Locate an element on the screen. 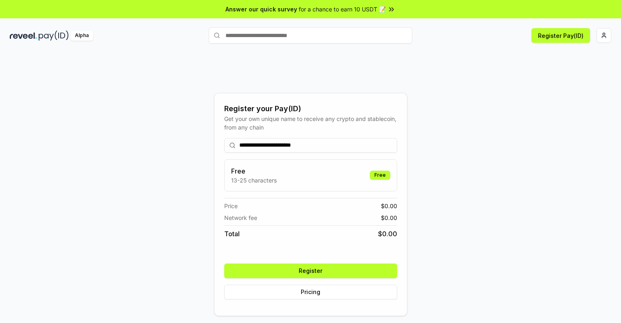 The width and height of the screenshot is (621, 323). img: reveel_dark is located at coordinates (23, 35).